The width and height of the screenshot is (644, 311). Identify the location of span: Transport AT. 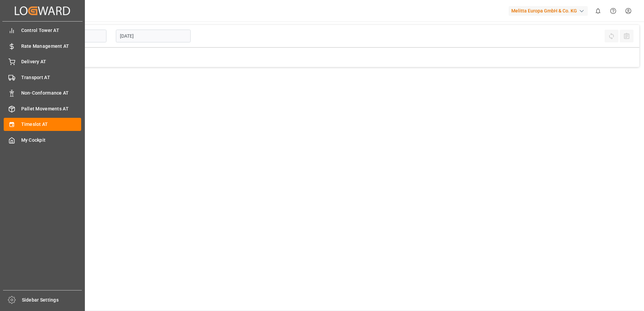
(51, 78).